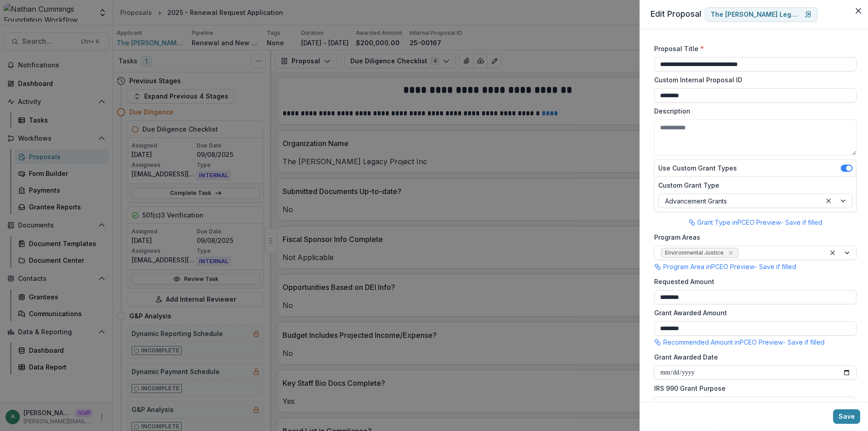  I want to click on p: Program Area in PCEO Preview - Save if filled, so click(730, 266).